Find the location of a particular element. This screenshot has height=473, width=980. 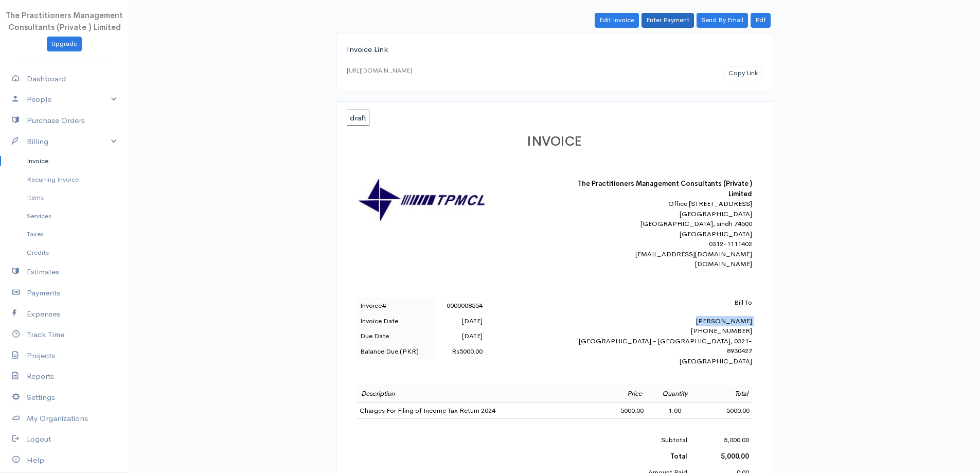

b: The Practitioners Management Consultants (Private ) Limited is located at coordinates (665, 188).